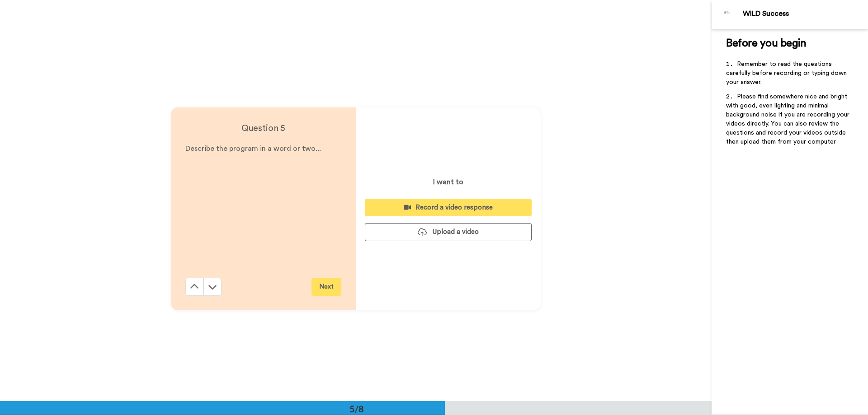 Image resolution: width=868 pixels, height=415 pixels. Describe the element at coordinates (448, 208) in the screenshot. I see `div: Record a video response` at that location.